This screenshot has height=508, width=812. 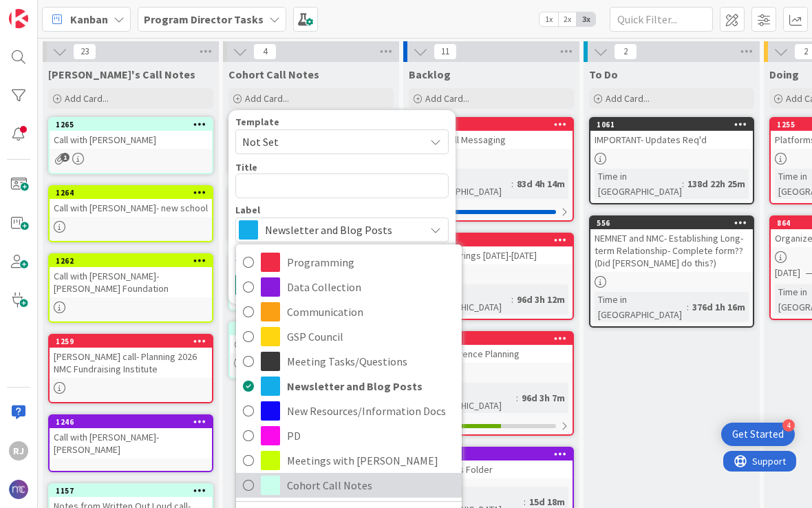 What do you see at coordinates (371, 337) in the screenshot?
I see `span: GSP Council` at bounding box center [371, 337].